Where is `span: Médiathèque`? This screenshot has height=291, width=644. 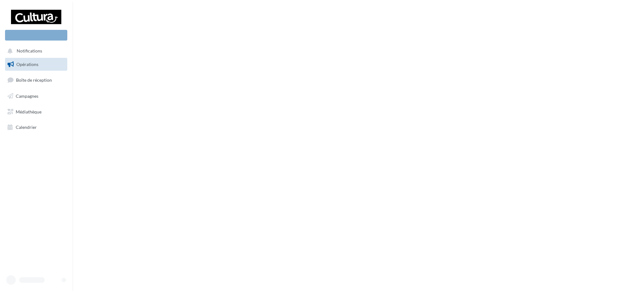 span: Médiathèque is located at coordinates (28, 111).